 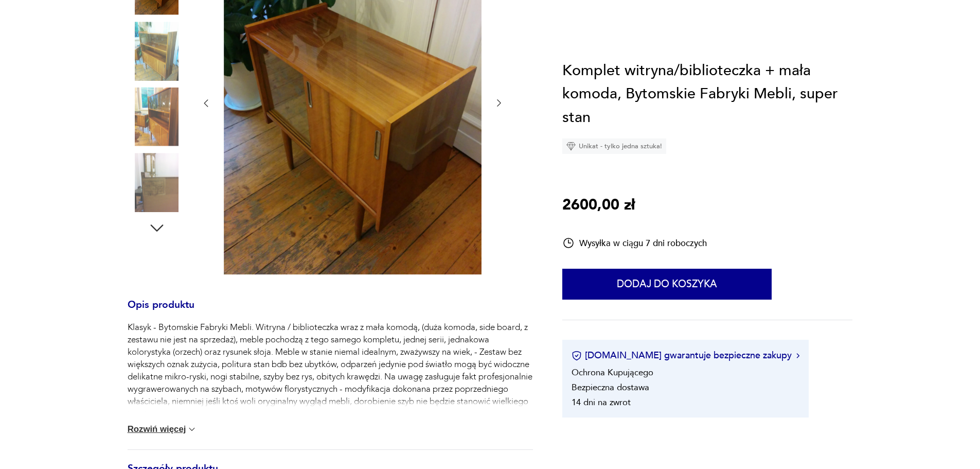 What do you see at coordinates (667, 285) in the screenshot?
I see `button: Dodaj do koszyka` at bounding box center [667, 285].